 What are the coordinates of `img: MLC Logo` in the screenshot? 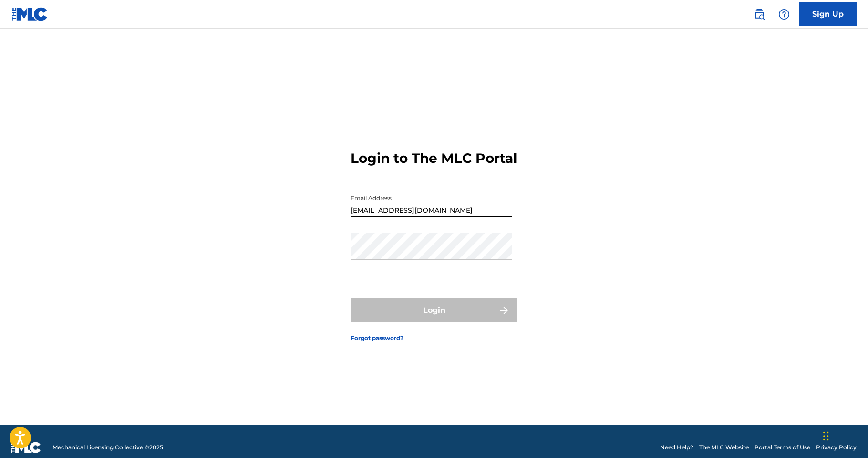 It's located at (29, 14).